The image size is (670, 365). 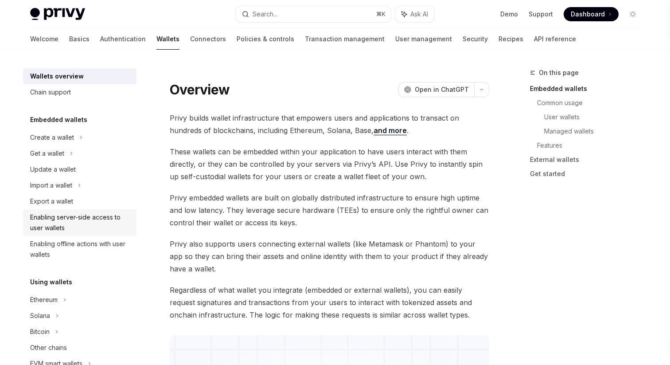 What do you see at coordinates (329, 210) in the screenshot?
I see `span: Privy embedded wallets are built on globally distributed infrastructure to ensure high uptime and...` at bounding box center [329, 210].